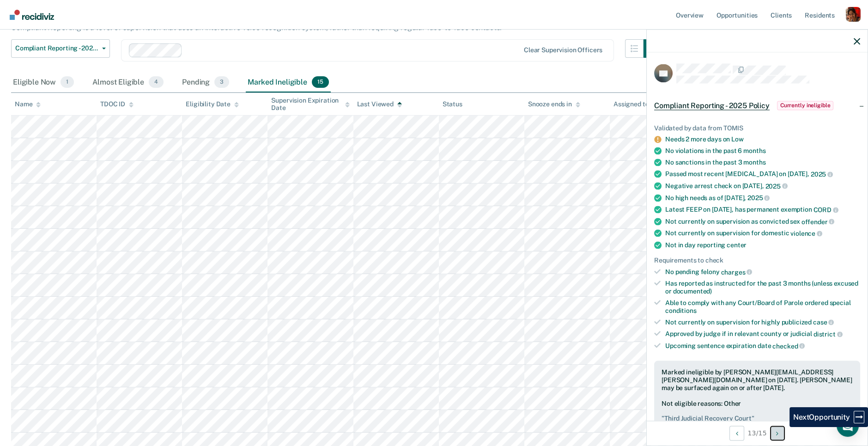  What do you see at coordinates (763, 221) in the screenshot?
I see `div: Not currently on supervision as convicted sex` at bounding box center [763, 221].